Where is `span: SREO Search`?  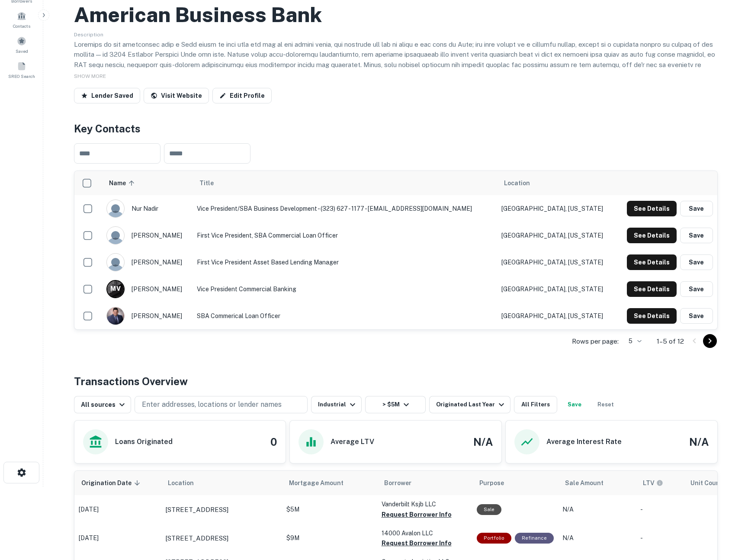
span: SREO Search is located at coordinates (22, 76).